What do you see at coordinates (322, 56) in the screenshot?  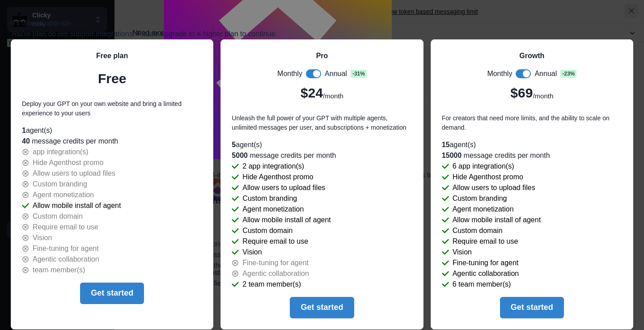 I see `p: Pro` at bounding box center [322, 56].